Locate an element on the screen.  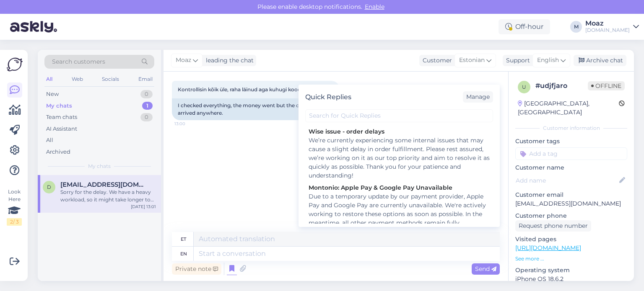
div: leading the chat is located at coordinates (228, 60).